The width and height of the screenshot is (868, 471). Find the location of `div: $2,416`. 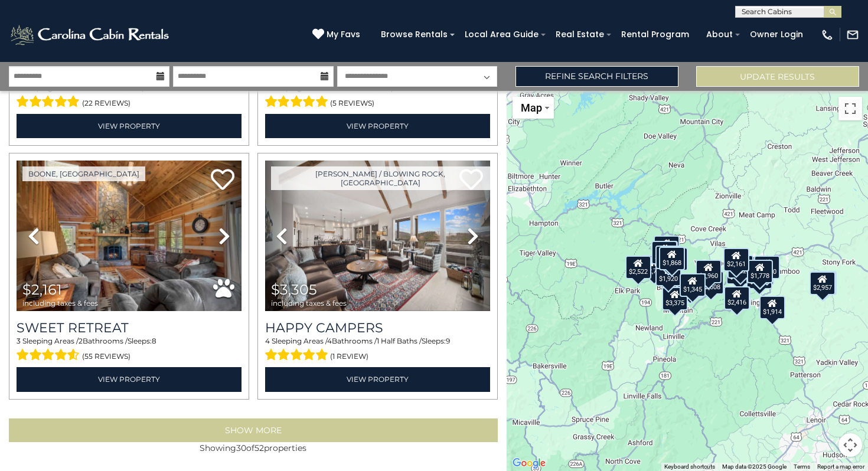

div: $2,416 is located at coordinates (737, 298).